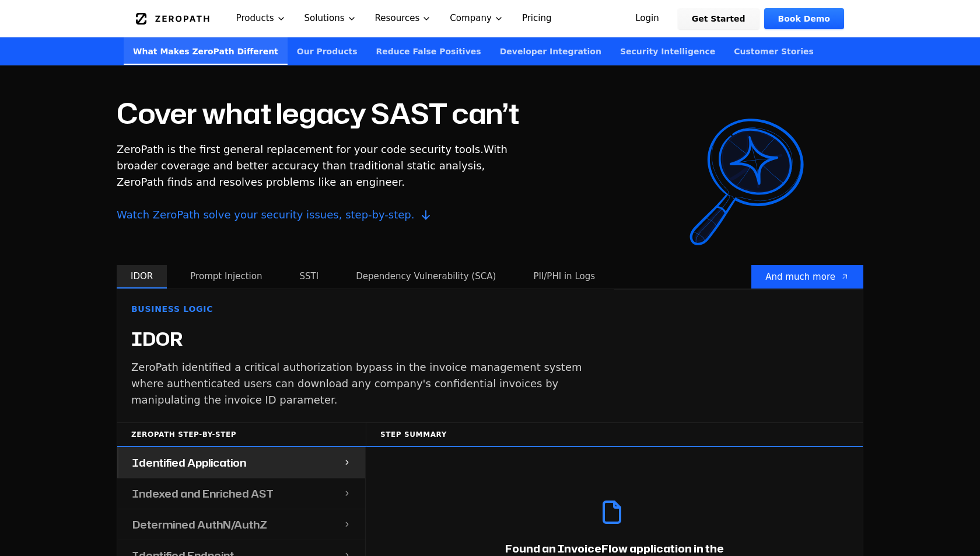  I want to click on div: Step Summary, so click(614, 435).